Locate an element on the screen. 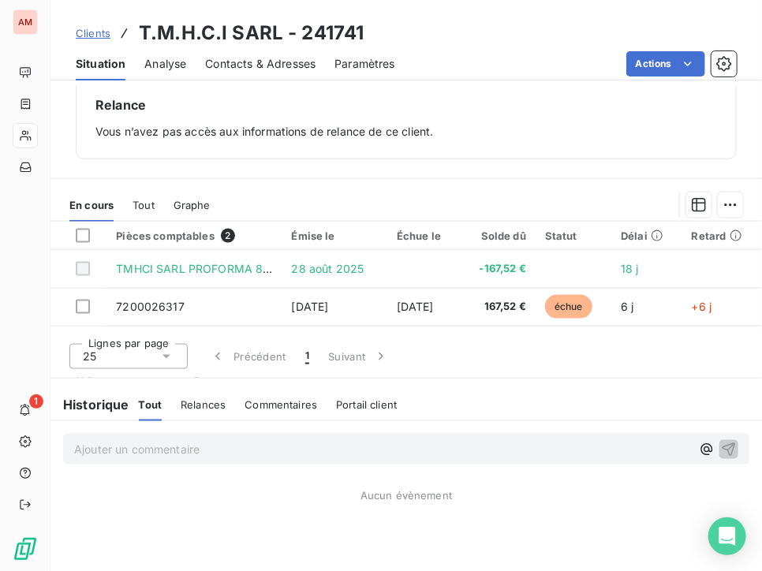 This screenshot has height=571, width=762. span: 7200026317 is located at coordinates (150, 306).